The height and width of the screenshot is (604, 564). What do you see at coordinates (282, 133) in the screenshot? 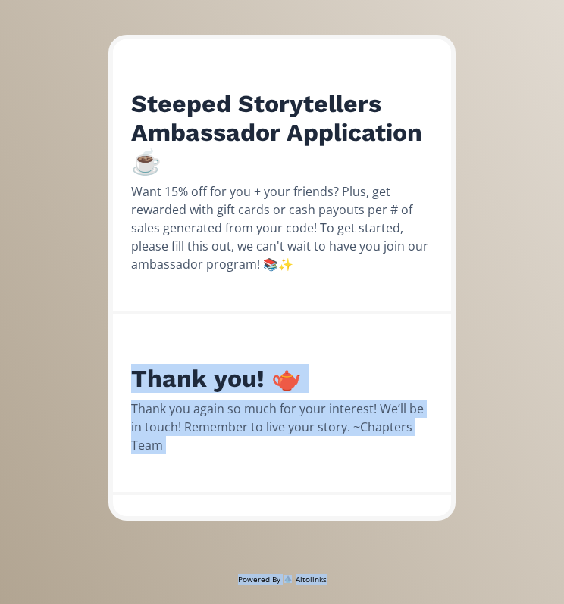
I see `h2: Steeped Storytellers Ambassador Application ☕️` at bounding box center [282, 133].